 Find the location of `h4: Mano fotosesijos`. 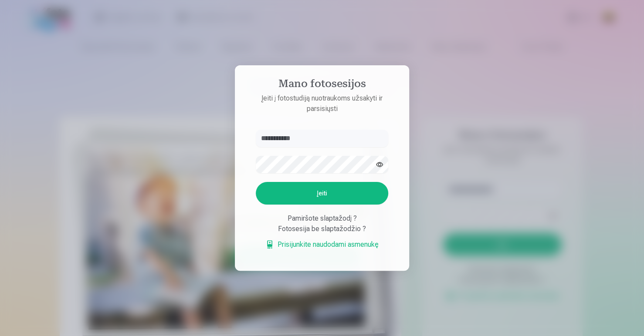

h4: Mano fotosesijos is located at coordinates (322, 85).